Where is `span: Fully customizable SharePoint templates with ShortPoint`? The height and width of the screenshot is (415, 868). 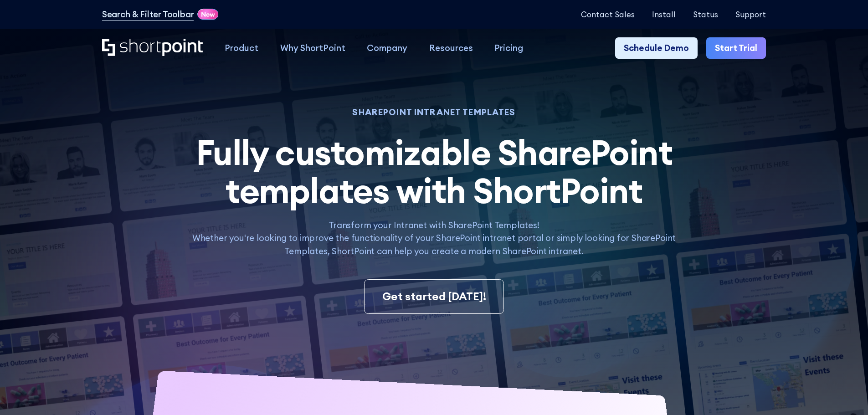
span: Fully customizable SharePoint templates with ShortPoint is located at coordinates (434, 171).